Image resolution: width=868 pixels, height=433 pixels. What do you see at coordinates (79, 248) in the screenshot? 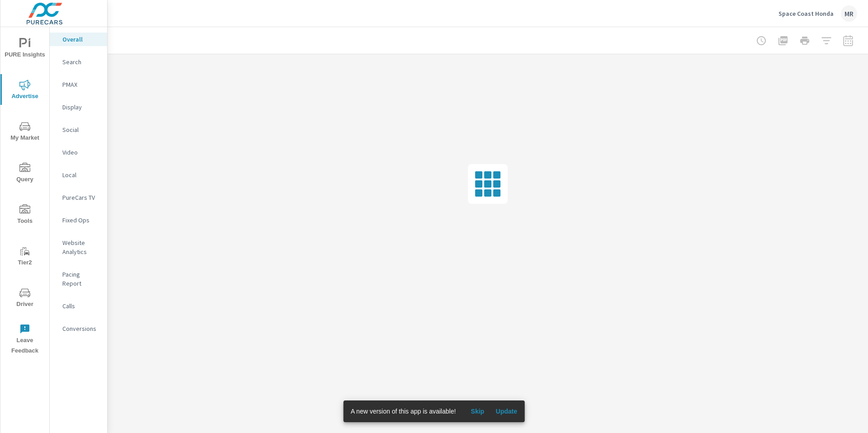
I see `div: Website Analytics` at bounding box center [79, 248].